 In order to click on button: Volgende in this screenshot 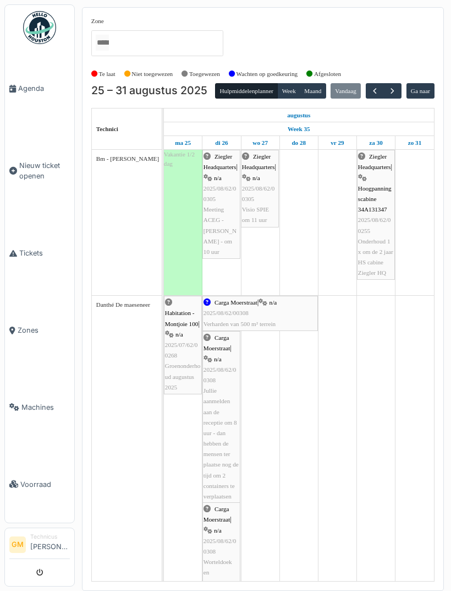, I will do `click(392, 91)`.